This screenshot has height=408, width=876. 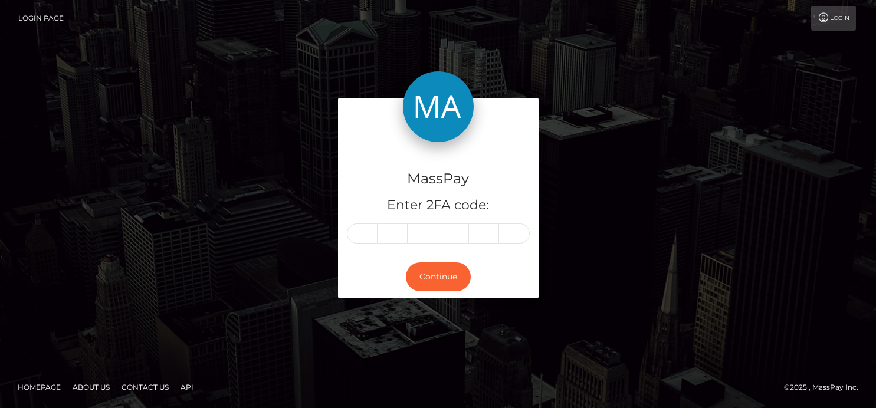 I want to click on a: Contact Us, so click(x=145, y=387).